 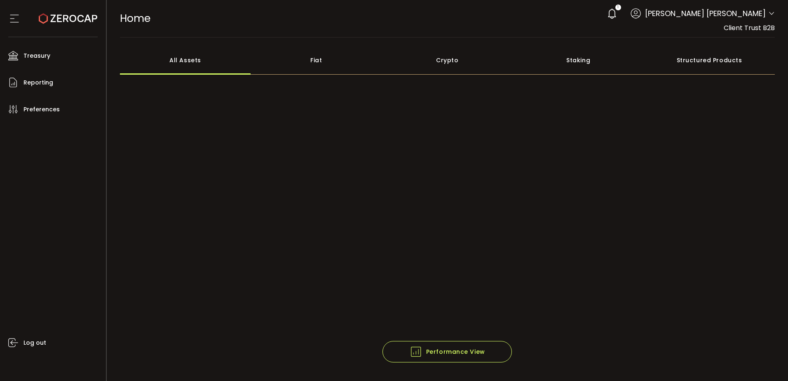 What do you see at coordinates (767, 361) in the screenshot?
I see `div: Chat Widget` at bounding box center [767, 361].